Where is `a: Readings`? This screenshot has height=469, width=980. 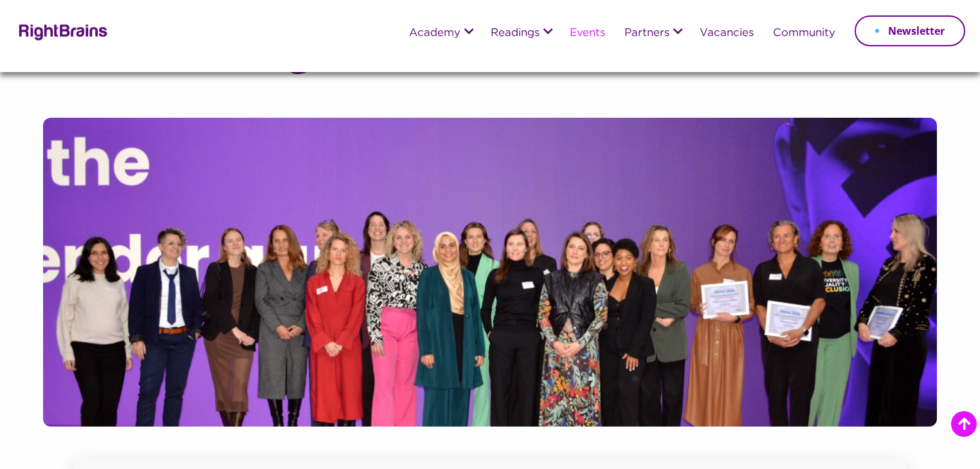
a: Readings is located at coordinates (515, 33).